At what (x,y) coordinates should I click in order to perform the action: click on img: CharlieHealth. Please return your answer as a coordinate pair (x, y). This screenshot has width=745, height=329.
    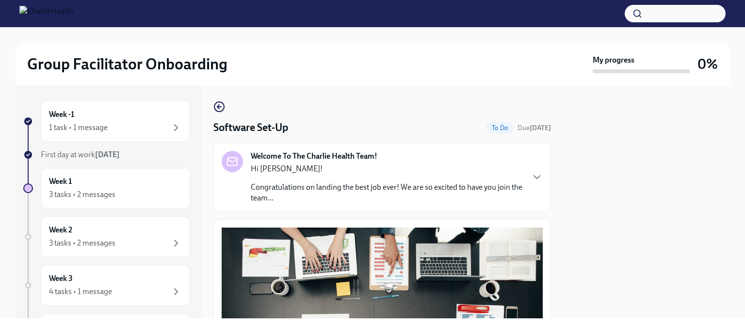
    Looking at the image, I should click on (46, 14).